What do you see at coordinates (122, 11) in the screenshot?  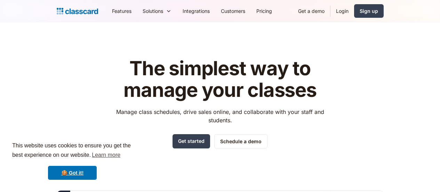 I see `a: Features` at bounding box center [122, 11].